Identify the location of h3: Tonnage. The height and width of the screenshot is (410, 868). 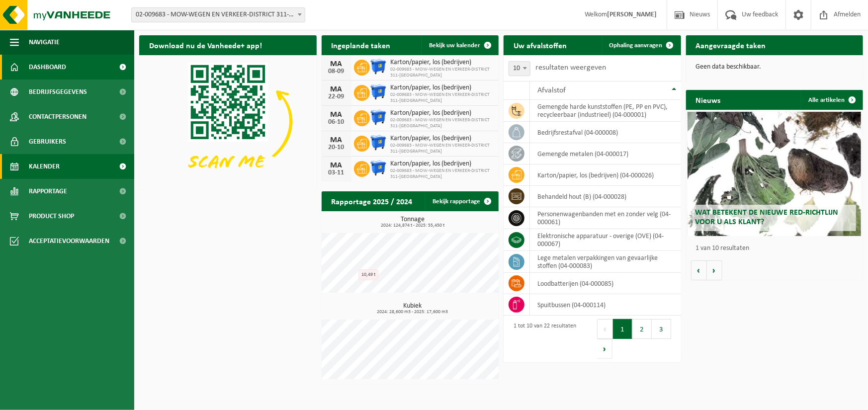
(413, 222).